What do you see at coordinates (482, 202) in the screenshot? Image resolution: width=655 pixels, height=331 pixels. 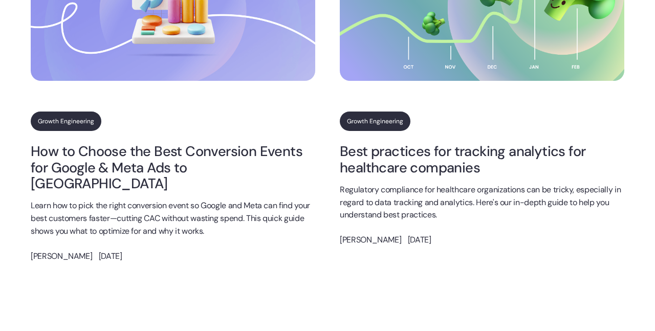 I see `p: Regulatory compliance for healthcare organizations can be tricky, especially in regard to data tr...` at bounding box center [482, 202].